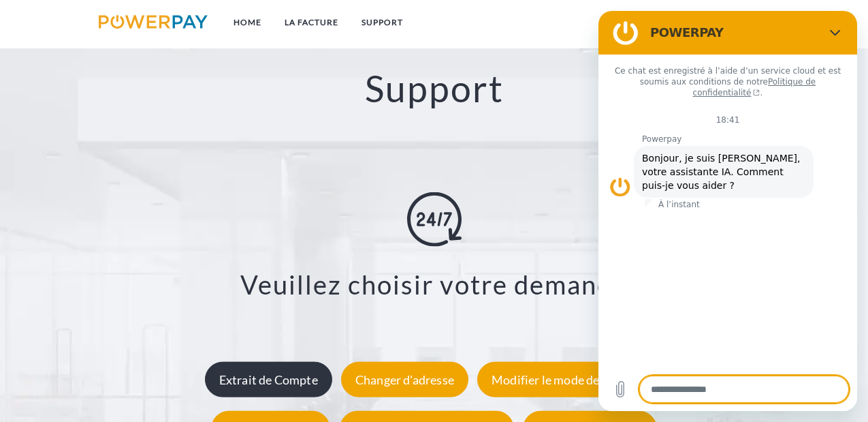  What do you see at coordinates (268, 379) in the screenshot?
I see `div: Extrait de Compte` at bounding box center [268, 379].